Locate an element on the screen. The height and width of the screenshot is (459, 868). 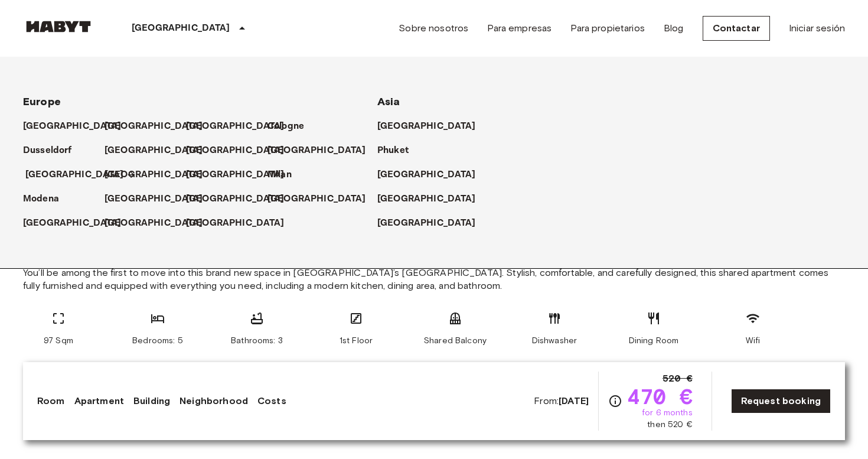
span: Wifi is located at coordinates (753, 341).